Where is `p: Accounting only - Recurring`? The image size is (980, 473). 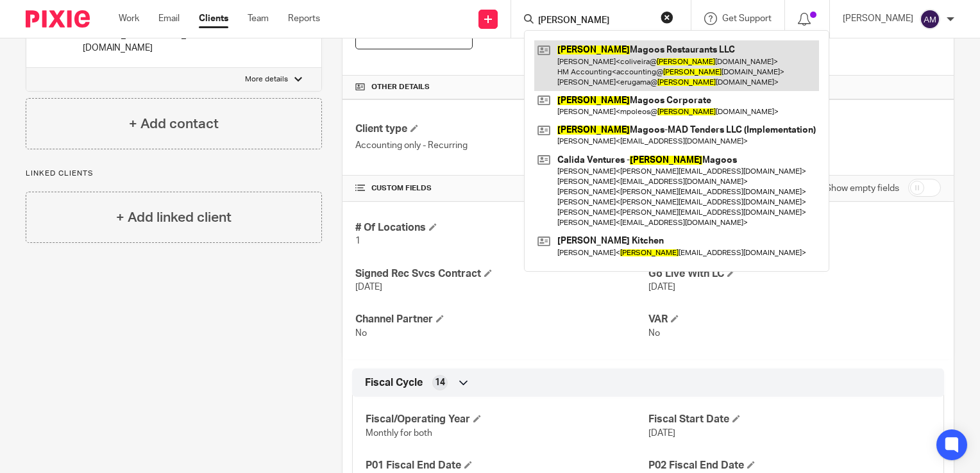 p: Accounting only - Recurring is located at coordinates (502, 145).